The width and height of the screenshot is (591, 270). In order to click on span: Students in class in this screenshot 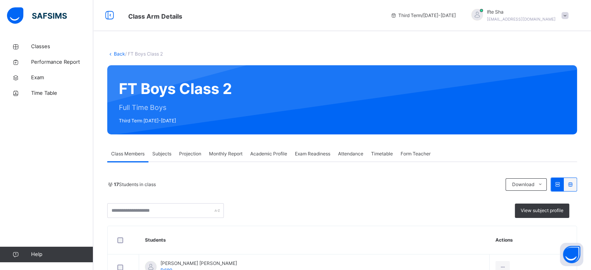, I will do `click(135, 185)`.